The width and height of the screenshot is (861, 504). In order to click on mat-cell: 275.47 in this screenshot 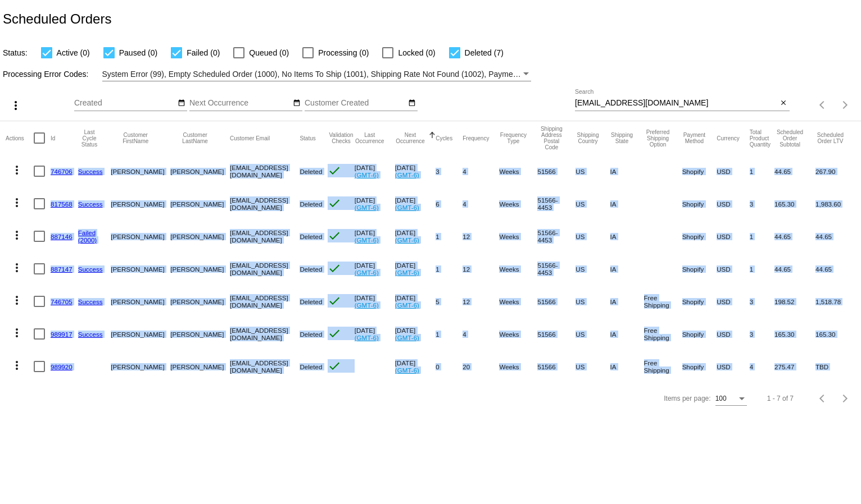, I will do `click(794, 367)`.